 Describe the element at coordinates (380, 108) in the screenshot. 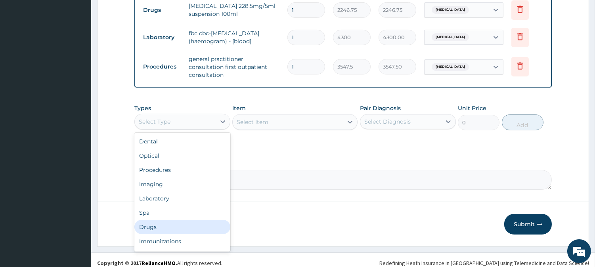

I see `label: Pair Diagnosis` at that location.